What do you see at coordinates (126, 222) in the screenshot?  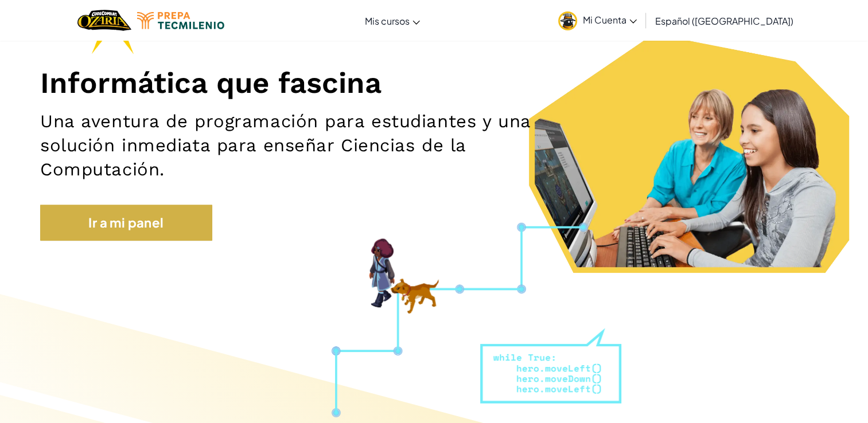 I see `a: Ir a mi panel` at bounding box center [126, 222].